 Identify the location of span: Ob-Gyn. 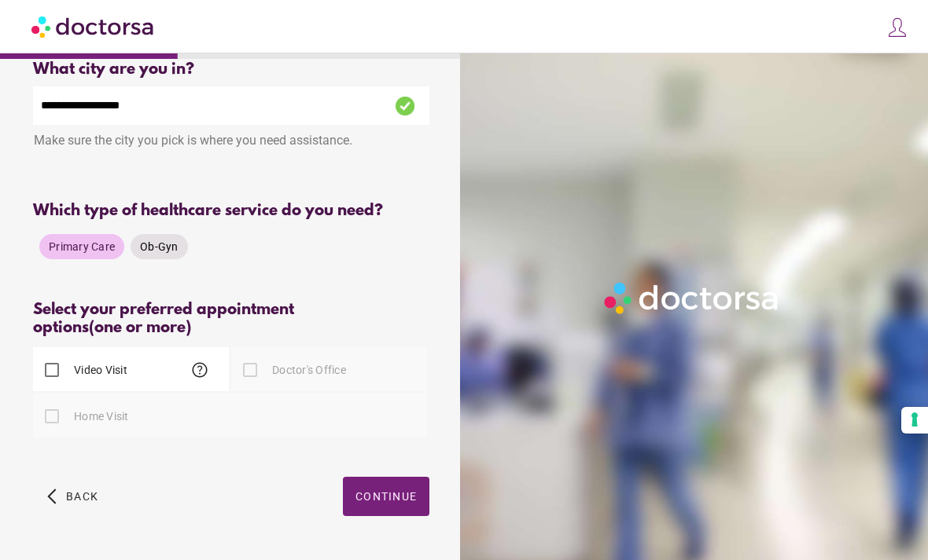
(159, 247).